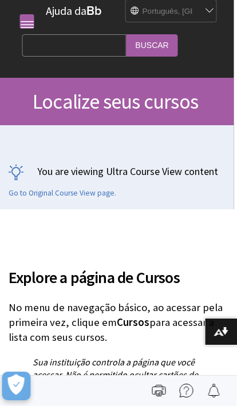  I want to click on input: Buscar, so click(152, 45).